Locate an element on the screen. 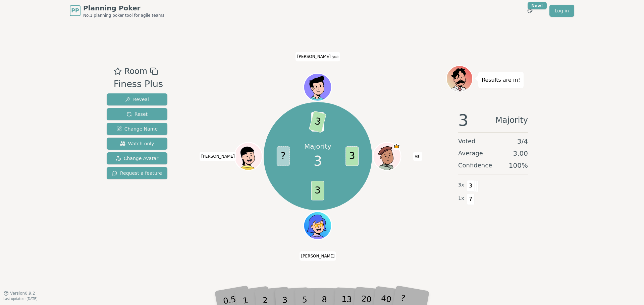 This screenshot has width=644, height=305. span: PP is located at coordinates (75, 11).